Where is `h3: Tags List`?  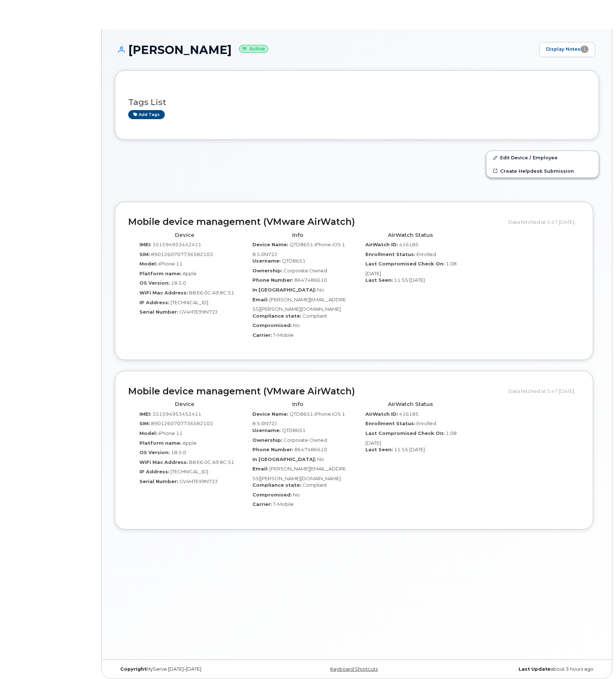 h3: Tags List is located at coordinates (357, 102).